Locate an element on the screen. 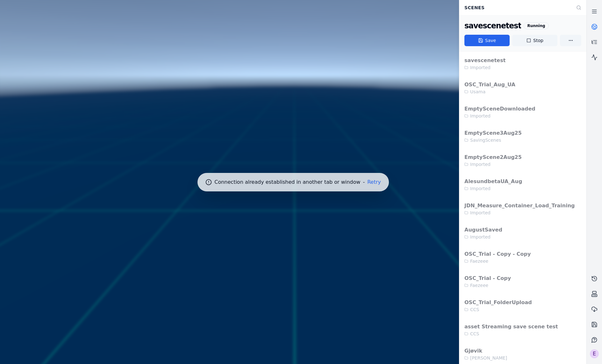 The width and height of the screenshot is (602, 364). button: Stop is located at coordinates (535, 40).